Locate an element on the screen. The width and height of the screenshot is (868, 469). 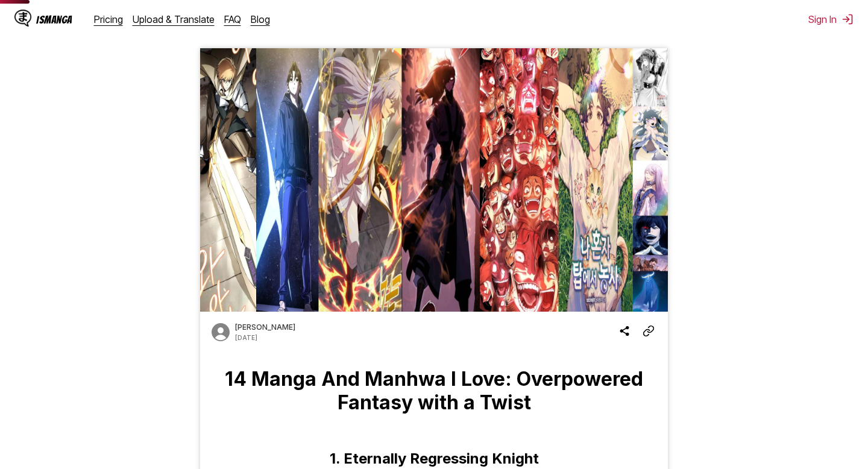
h1: 1. Eternally Regressing Knight is located at coordinates (434, 458).